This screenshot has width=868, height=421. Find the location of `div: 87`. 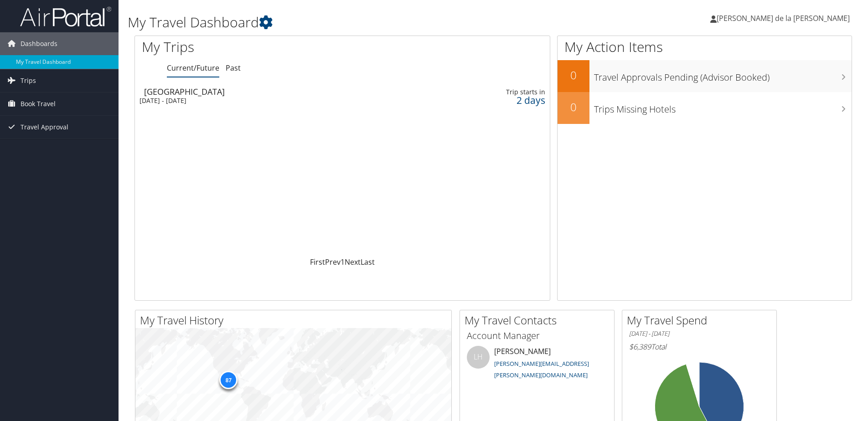

div: 87 is located at coordinates (228, 380).